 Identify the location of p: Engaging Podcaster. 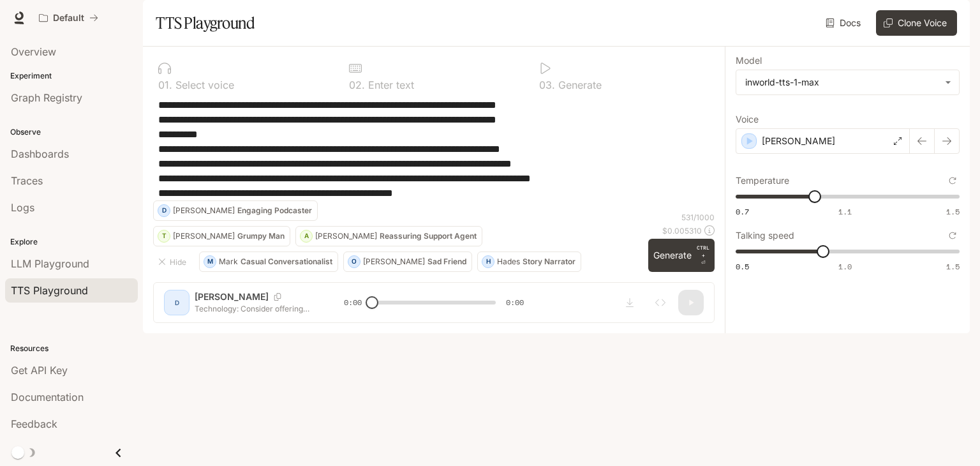
(275, 210).